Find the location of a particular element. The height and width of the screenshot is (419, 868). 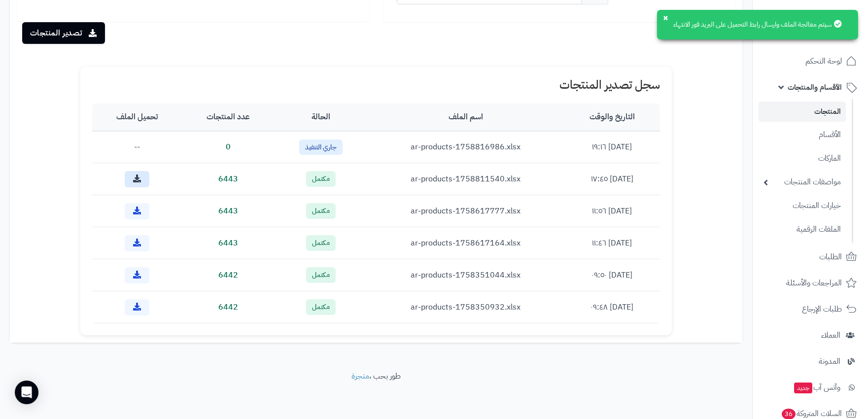

span: لوحة التحكم is located at coordinates (824, 61).